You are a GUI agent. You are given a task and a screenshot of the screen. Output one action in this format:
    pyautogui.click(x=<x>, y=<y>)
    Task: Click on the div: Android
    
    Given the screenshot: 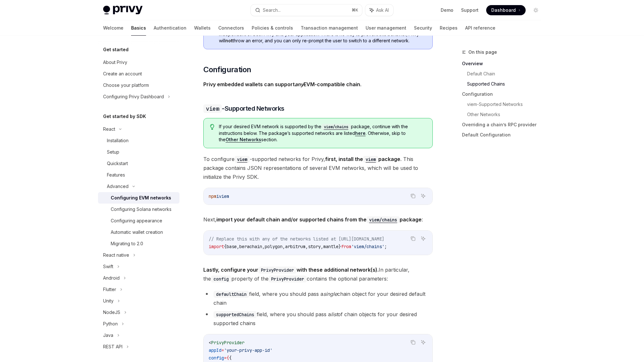 What is the action you would take?
    pyautogui.click(x=111, y=278)
    